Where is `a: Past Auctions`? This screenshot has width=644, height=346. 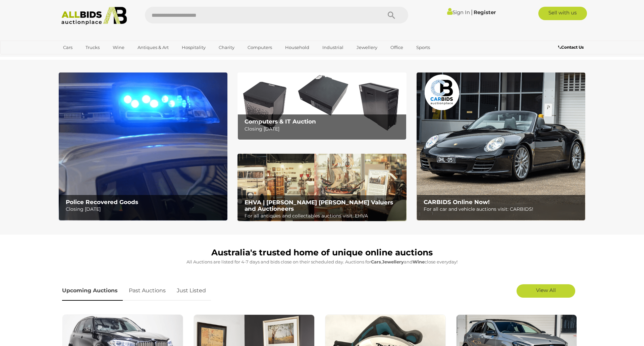 a: Past Auctions is located at coordinates (147, 290).